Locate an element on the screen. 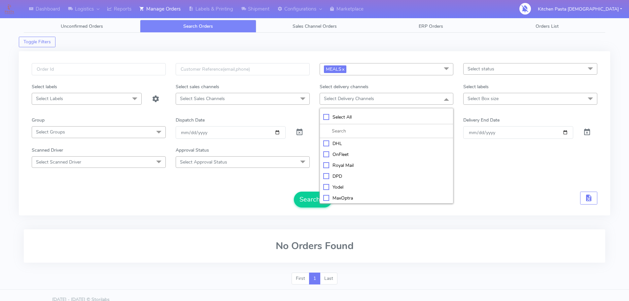 The height and width of the screenshot is (301, 629). span: Select Labels is located at coordinates (50, 98).